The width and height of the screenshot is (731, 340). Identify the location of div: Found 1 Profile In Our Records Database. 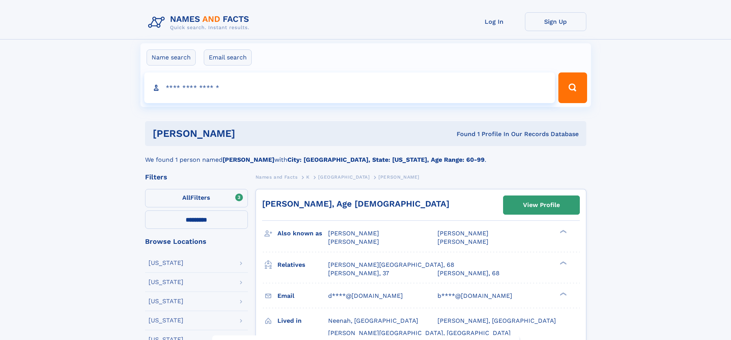
(462, 134).